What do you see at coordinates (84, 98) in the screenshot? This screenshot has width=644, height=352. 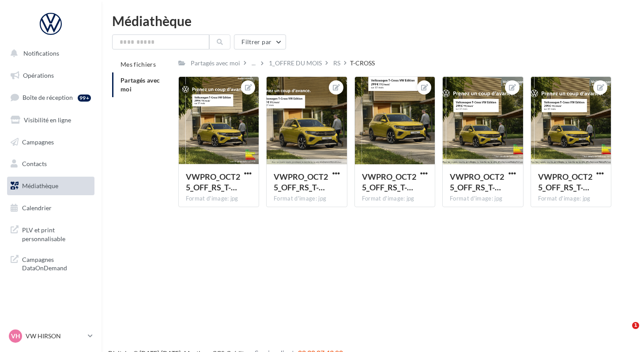 I see `div: 99+` at bounding box center [84, 98].